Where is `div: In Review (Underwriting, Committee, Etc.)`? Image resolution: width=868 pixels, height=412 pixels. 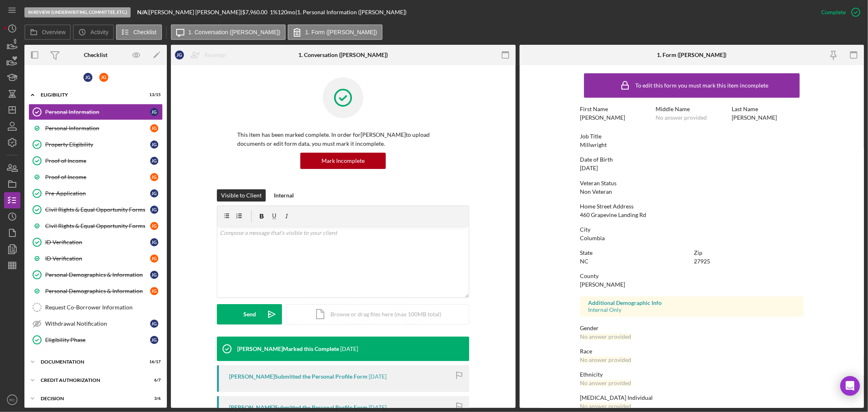 div: In Review (Underwriting, Committee, Etc.) is located at coordinates (77, 12).